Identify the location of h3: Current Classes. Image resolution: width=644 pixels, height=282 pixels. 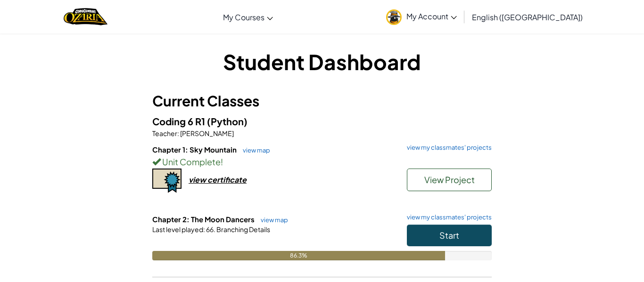
(322, 101).